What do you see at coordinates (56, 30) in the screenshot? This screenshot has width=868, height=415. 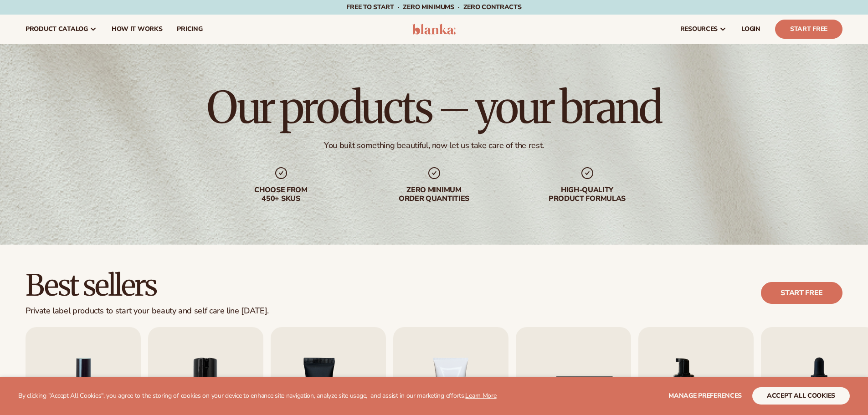 I see `span: product catalog` at bounding box center [56, 30].